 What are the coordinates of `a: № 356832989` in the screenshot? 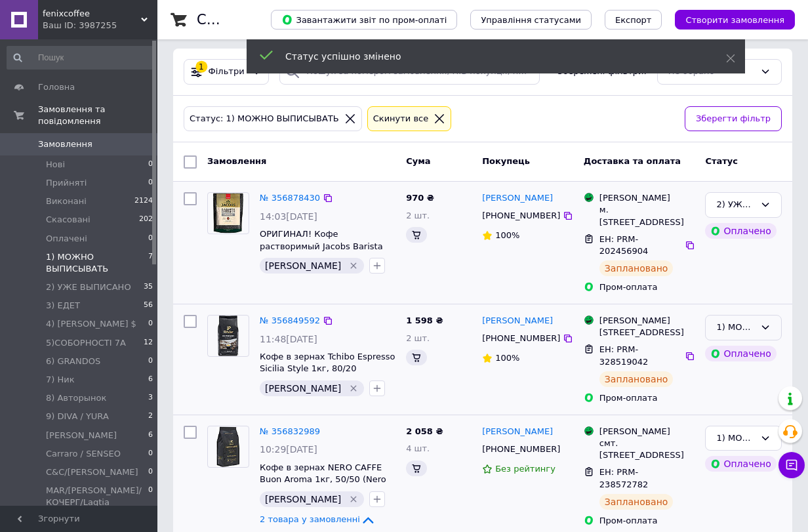 It's located at (290, 430).